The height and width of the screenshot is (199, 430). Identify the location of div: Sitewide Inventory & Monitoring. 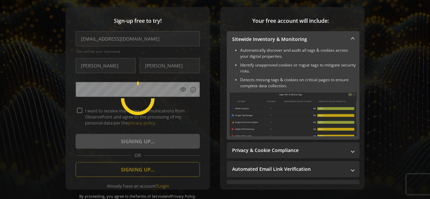
(293, 93).